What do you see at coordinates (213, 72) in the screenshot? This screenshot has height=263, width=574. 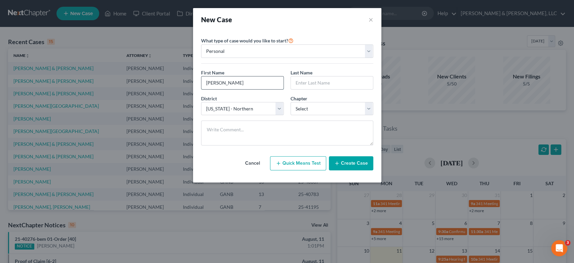 I see `span: First Name` at bounding box center [213, 72].